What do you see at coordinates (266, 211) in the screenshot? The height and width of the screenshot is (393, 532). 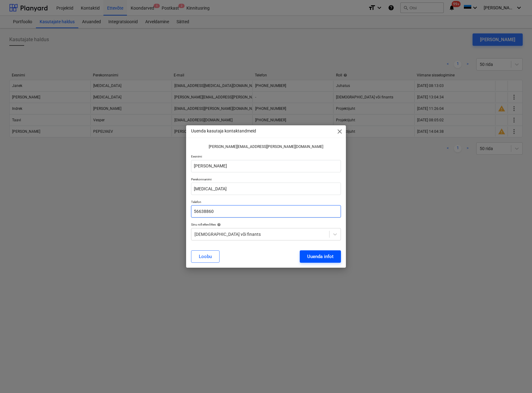 I see `input: Telefon` at bounding box center [266, 211].